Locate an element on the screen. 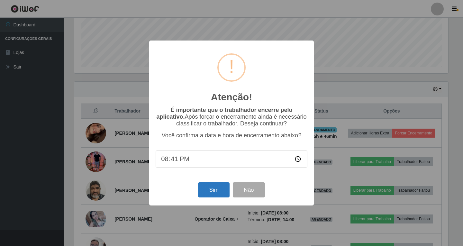  p: Você confirma a data e hora de encerramento abaixo? is located at coordinates (231, 135).